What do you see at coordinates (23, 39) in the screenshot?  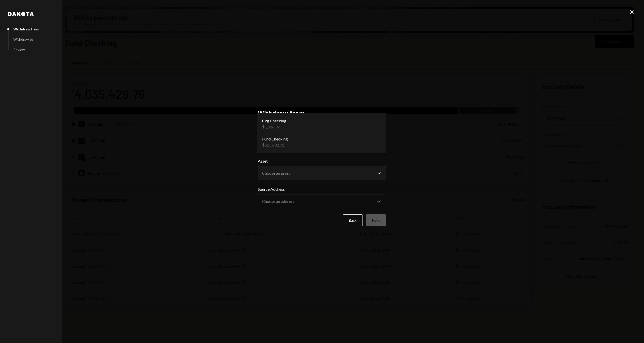 I see `div: Withdraw to` at bounding box center [23, 39].